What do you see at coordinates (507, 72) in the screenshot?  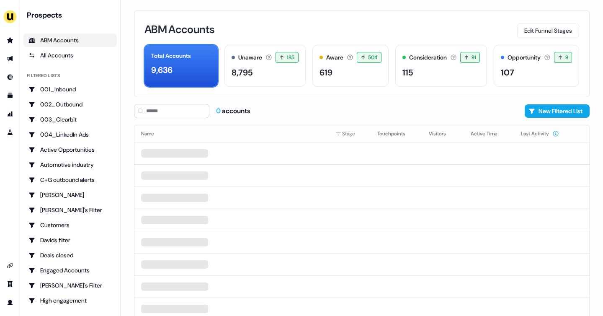 I see `div: 107` at bounding box center [507, 72].